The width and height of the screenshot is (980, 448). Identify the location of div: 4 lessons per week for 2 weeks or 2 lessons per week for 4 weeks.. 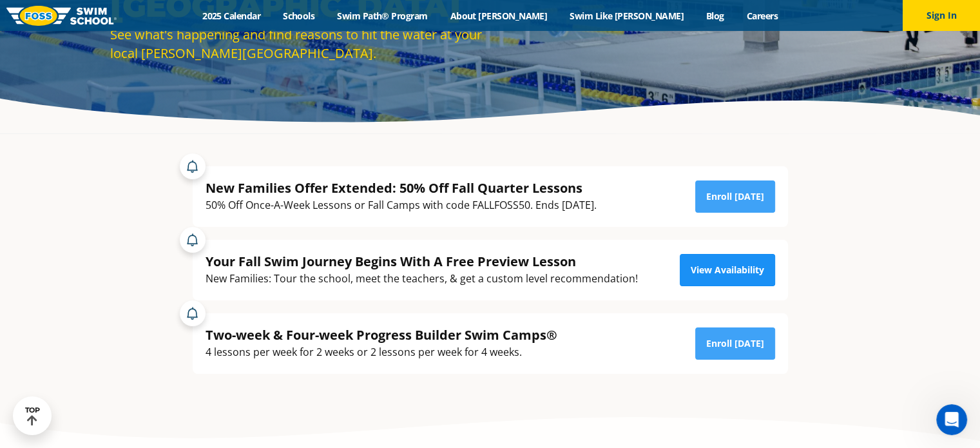
(381, 352).